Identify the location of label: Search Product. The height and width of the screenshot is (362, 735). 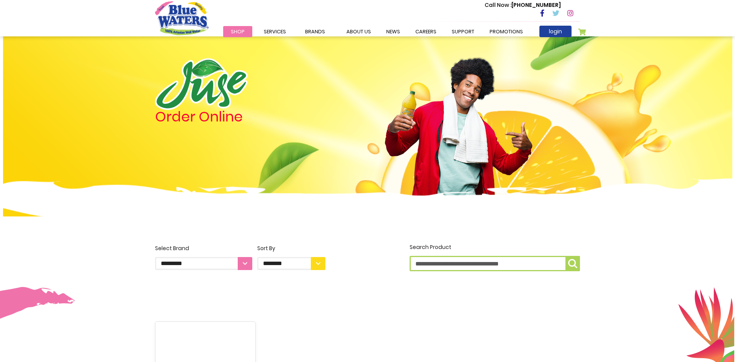
(494, 257).